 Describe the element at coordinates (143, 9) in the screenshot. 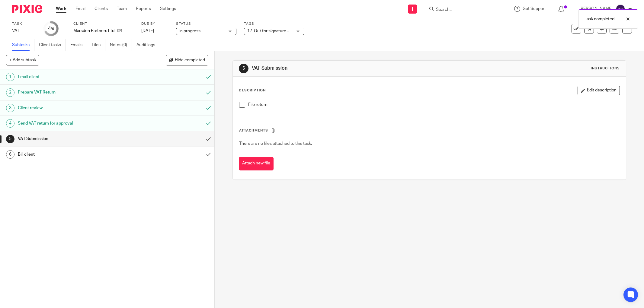

I see `a: Reports` at that location.